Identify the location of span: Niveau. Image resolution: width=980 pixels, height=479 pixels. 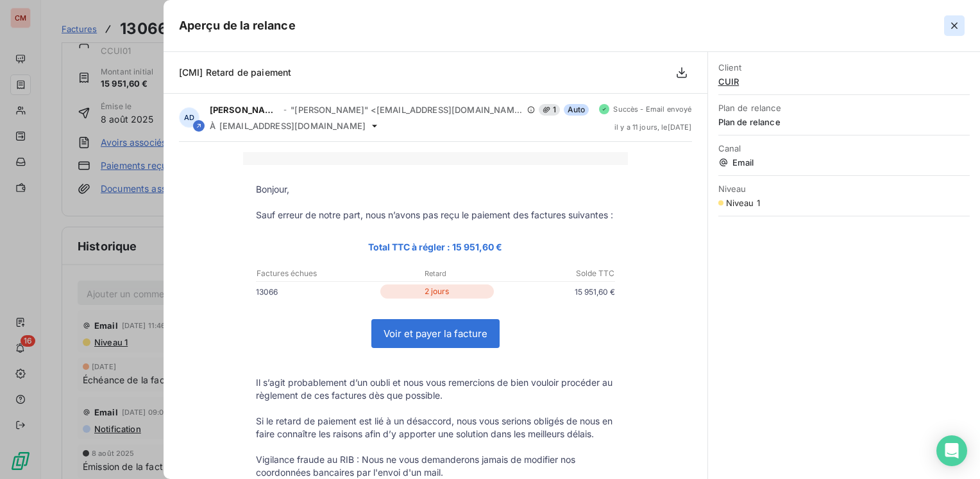
(844, 189).